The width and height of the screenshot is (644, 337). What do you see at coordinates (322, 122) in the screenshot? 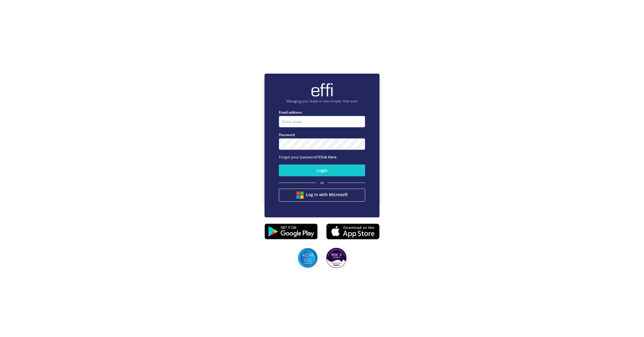
I see `input: Enter email` at bounding box center [322, 122].